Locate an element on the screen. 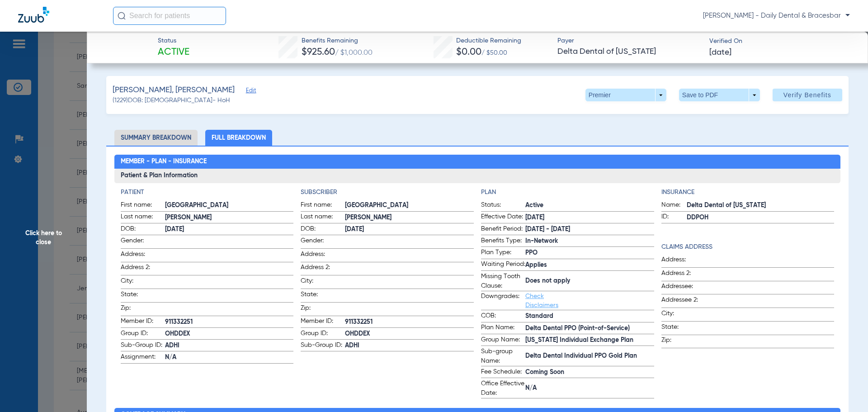 The width and height of the screenshot is (868, 412). span: Benefit Period: is located at coordinates (503, 230).